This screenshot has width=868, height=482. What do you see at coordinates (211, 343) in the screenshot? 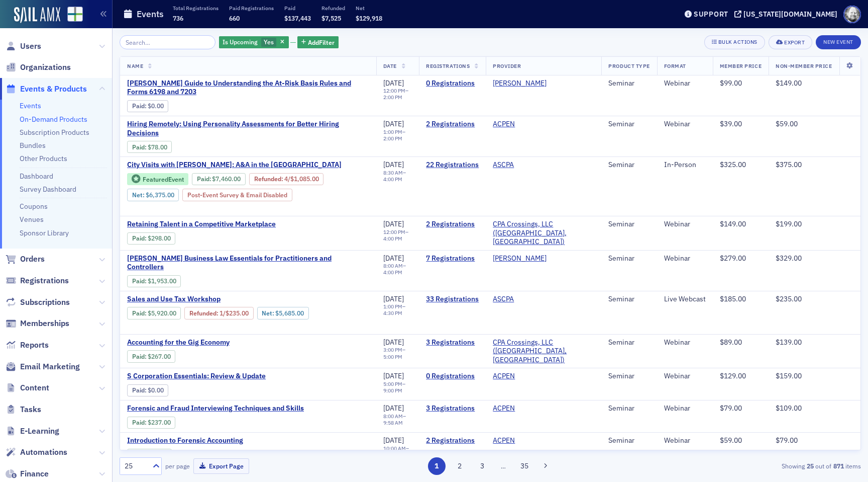
I see `span: Accounting for the Gig Economy` at bounding box center [211, 343].